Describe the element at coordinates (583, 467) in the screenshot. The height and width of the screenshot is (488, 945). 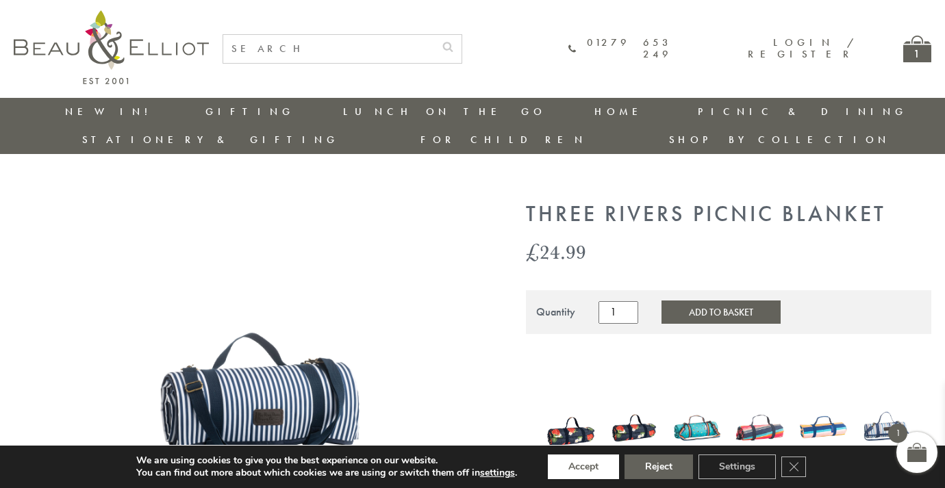
I see `button: Accept` at that location.